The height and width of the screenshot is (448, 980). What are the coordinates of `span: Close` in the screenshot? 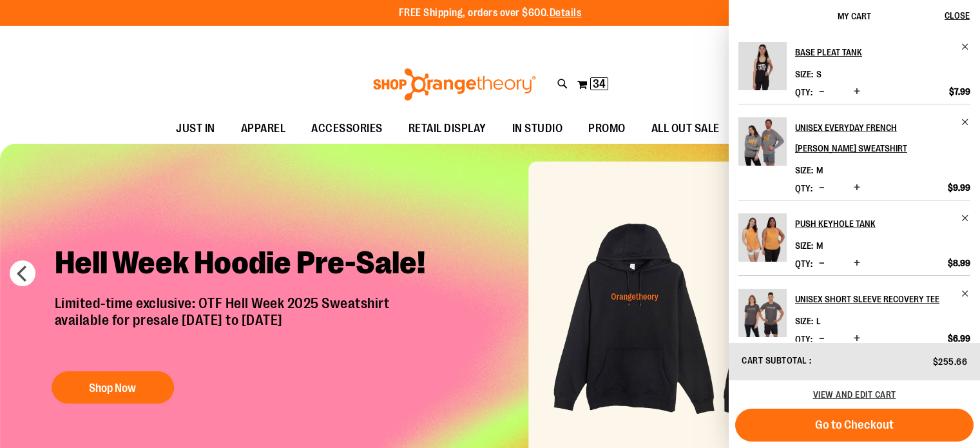 It's located at (956, 15).